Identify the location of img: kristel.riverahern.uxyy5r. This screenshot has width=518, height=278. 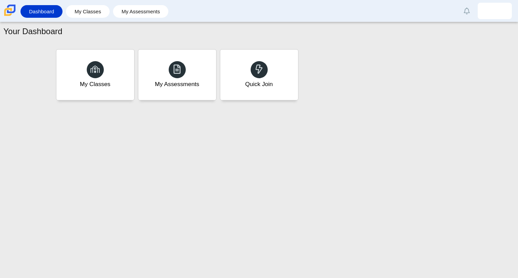
(495, 11).